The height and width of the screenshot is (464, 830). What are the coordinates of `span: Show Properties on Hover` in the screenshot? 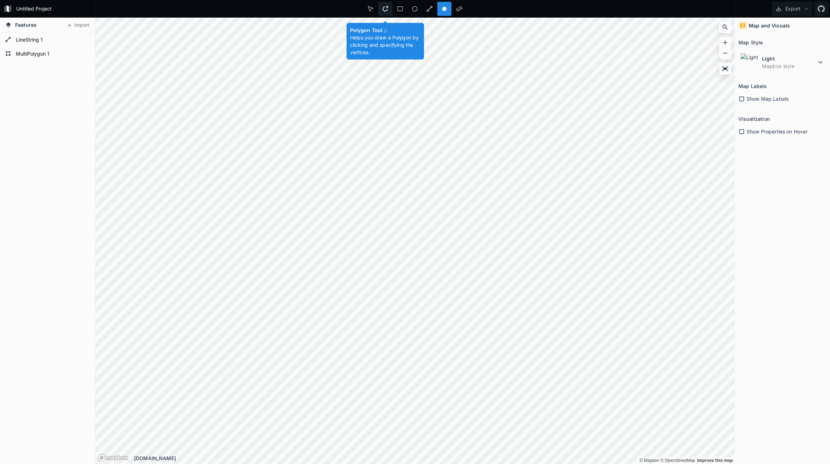 It's located at (777, 131).